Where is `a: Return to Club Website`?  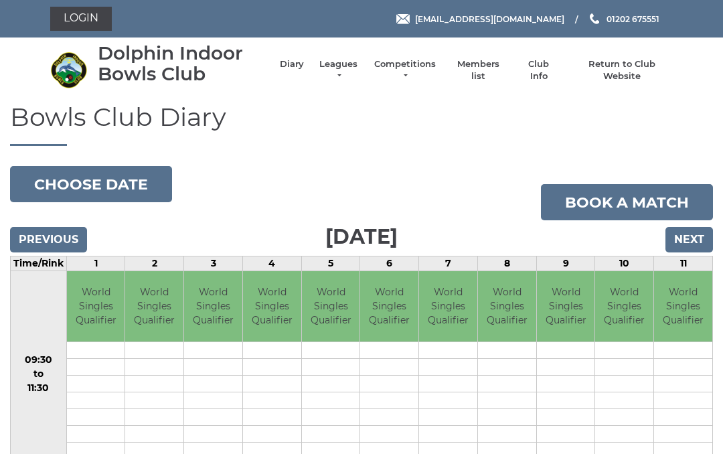
a: Return to Club Website is located at coordinates (622, 70).